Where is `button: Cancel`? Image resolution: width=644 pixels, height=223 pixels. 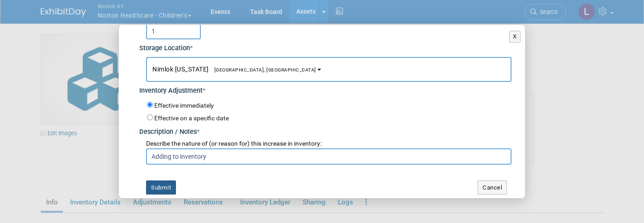 button: Cancel is located at coordinates (492, 188).